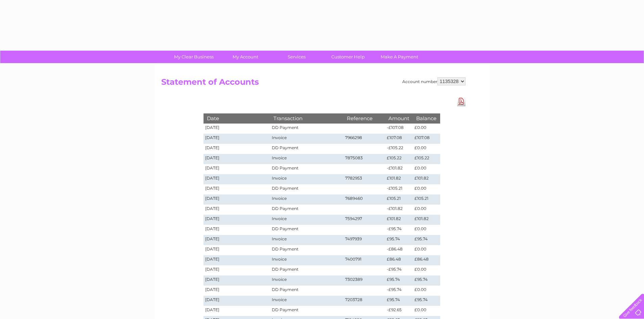 This screenshot has width=644, height=319. I want to click on td: 7497939, so click(365, 240).